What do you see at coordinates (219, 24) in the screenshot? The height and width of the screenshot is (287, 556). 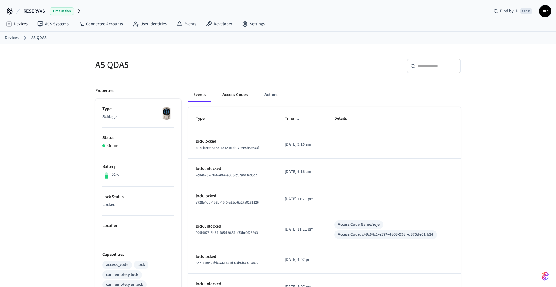 I see `a: Developer` at bounding box center [219, 24].